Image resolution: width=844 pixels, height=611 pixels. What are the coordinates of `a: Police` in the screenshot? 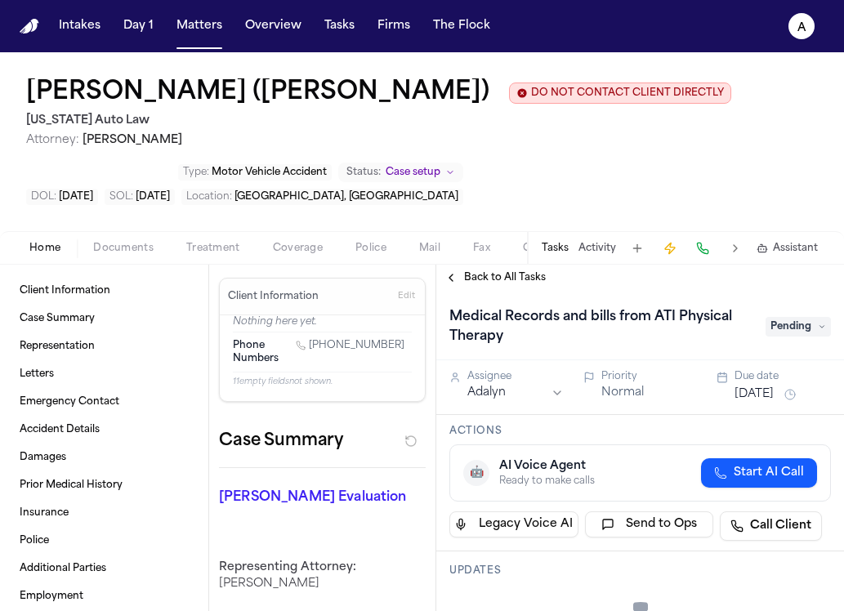 It's located at (104, 541).